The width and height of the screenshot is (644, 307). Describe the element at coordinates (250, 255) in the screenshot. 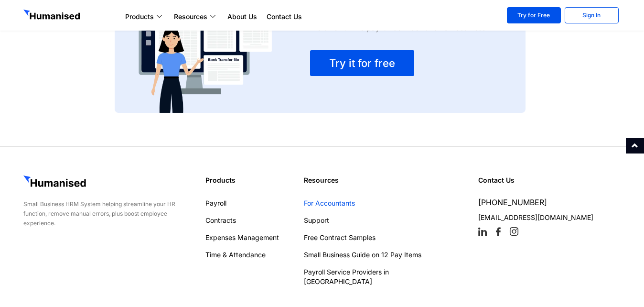

I see `a: Time & Attendance` at that location.